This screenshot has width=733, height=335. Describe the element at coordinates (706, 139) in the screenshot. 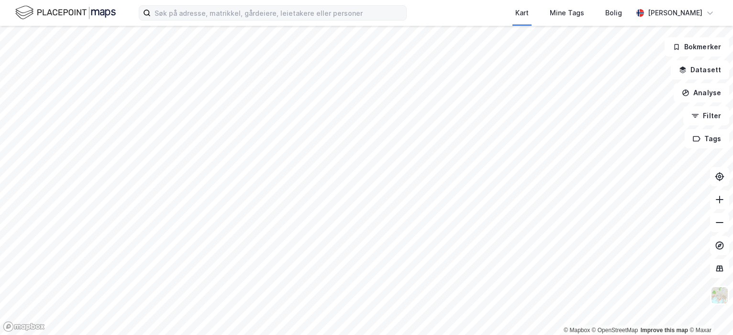

I see `button: Tags` at that location.